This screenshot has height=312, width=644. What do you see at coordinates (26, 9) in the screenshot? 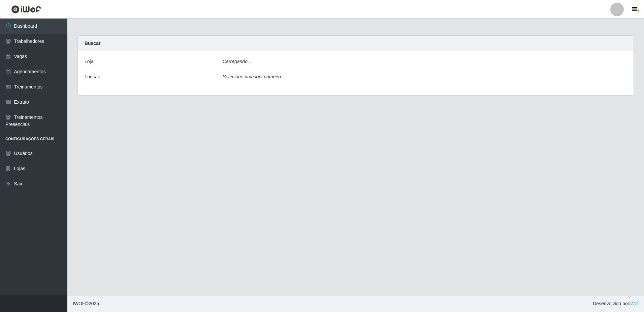
I see `img: CoreUI Logo` at bounding box center [26, 9].